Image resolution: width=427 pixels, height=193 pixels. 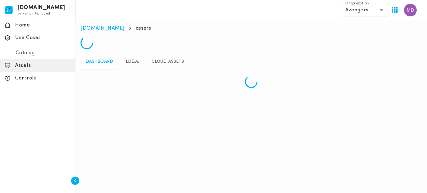 I want to click on img: invicta.io, so click(x=9, y=10).